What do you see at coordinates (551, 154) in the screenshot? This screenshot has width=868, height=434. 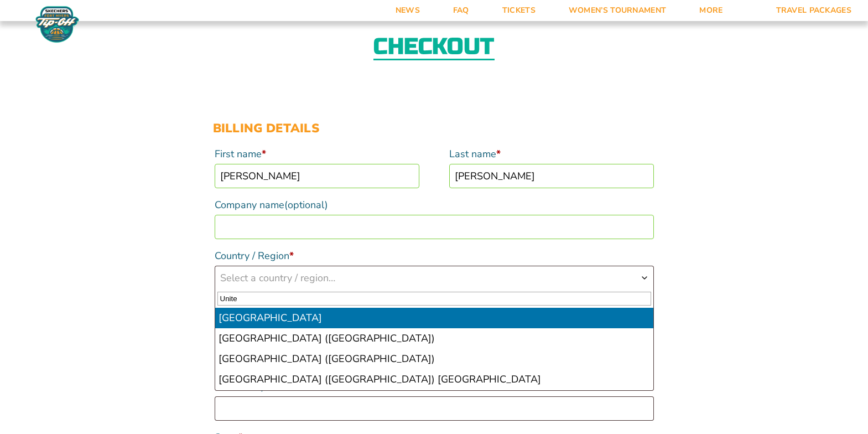 I see `label: Last name` at bounding box center [551, 154].